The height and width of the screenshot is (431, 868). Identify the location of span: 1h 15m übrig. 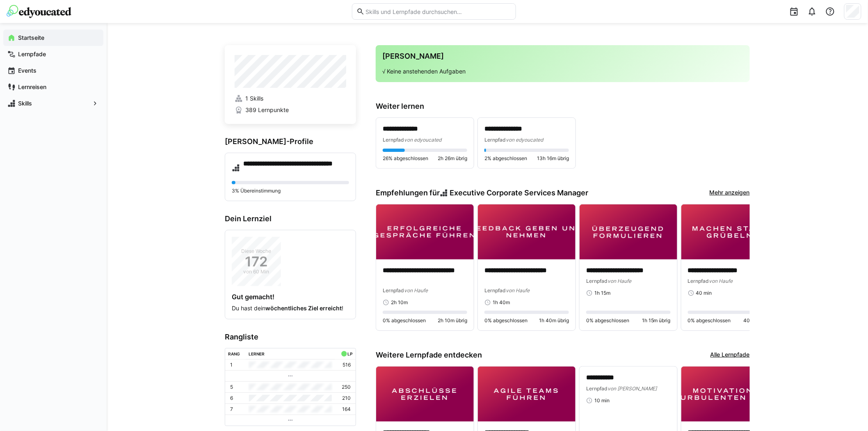
(656, 321).